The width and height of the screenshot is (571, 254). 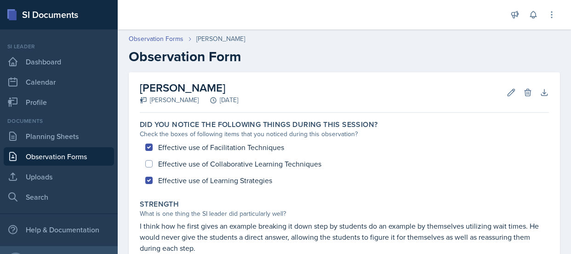 What do you see at coordinates (59, 82) in the screenshot?
I see `a: Calendar` at bounding box center [59, 82].